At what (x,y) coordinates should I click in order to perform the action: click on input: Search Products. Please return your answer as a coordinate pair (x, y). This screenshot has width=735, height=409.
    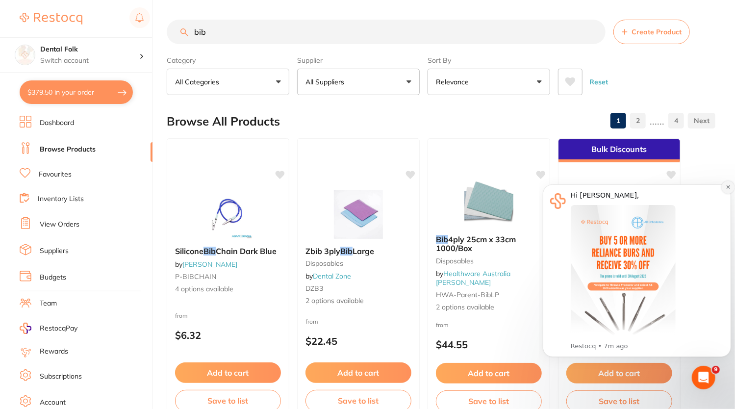
    Looking at the image, I should click on (386, 32).